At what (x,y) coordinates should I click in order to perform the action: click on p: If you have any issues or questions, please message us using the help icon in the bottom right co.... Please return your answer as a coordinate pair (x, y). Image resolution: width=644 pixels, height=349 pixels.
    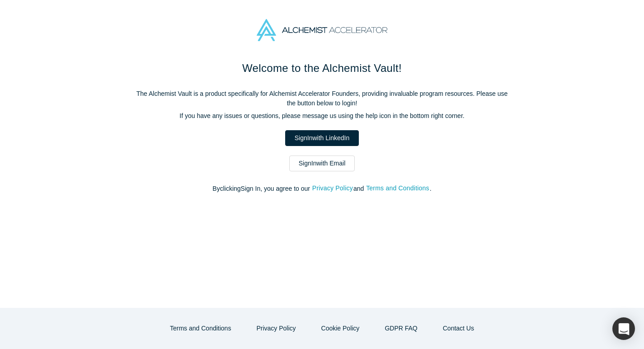
    Looking at the image, I should click on (322, 116).